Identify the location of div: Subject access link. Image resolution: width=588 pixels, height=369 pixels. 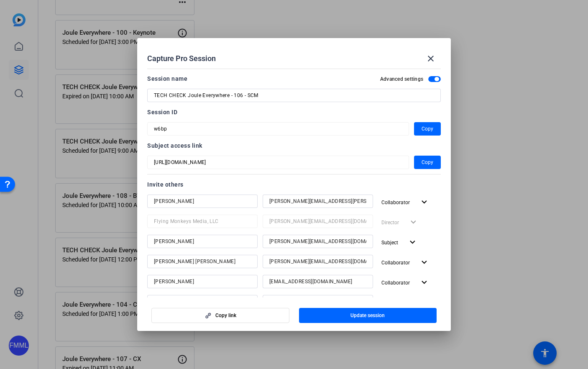
(294, 146).